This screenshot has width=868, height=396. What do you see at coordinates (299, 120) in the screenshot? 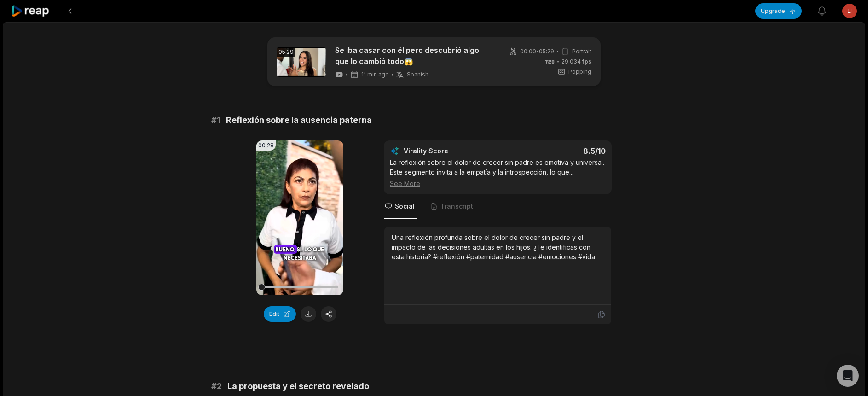
I see `span: Reflexión sobre la ausencia paterna` at bounding box center [299, 120].